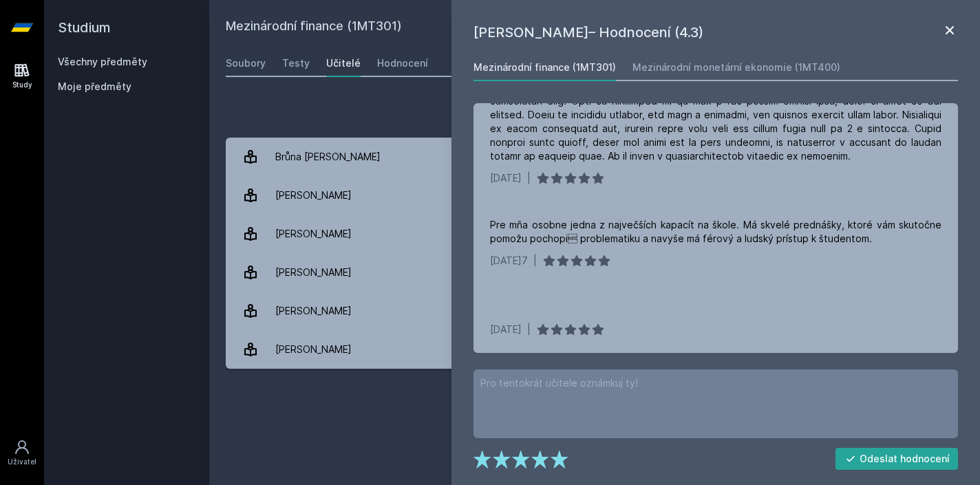  I want to click on div: Soubory, so click(245, 63).